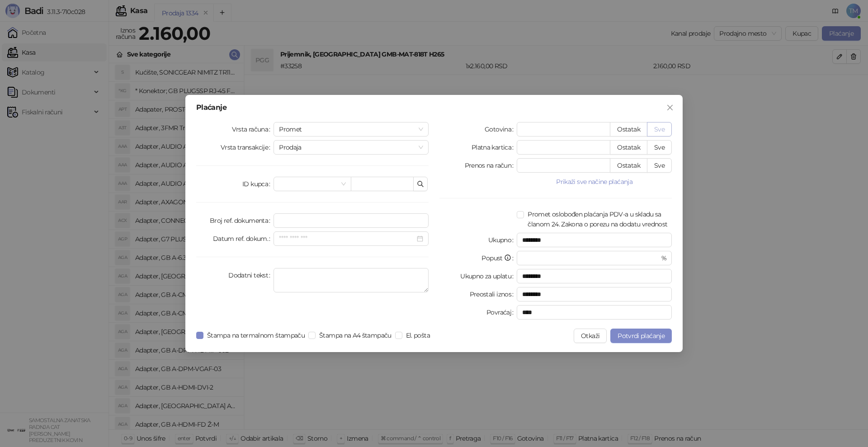 This screenshot has width=868, height=447. I want to click on span: Prodaja, so click(351, 147).